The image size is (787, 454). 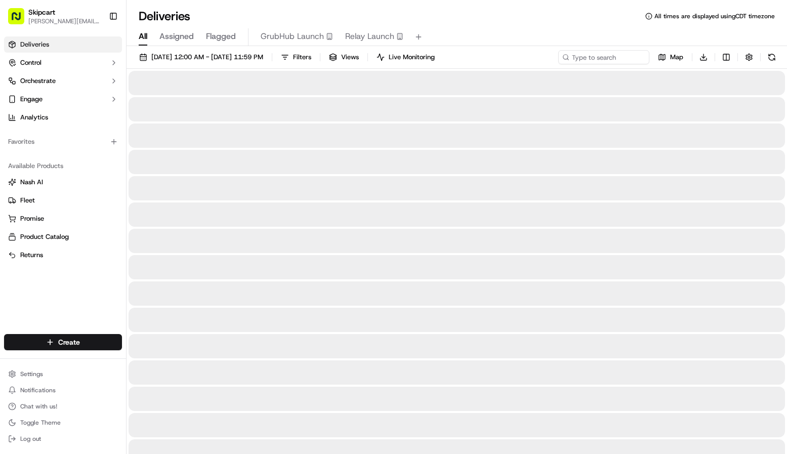 I want to click on button: Toggle Theme, so click(x=63, y=423).